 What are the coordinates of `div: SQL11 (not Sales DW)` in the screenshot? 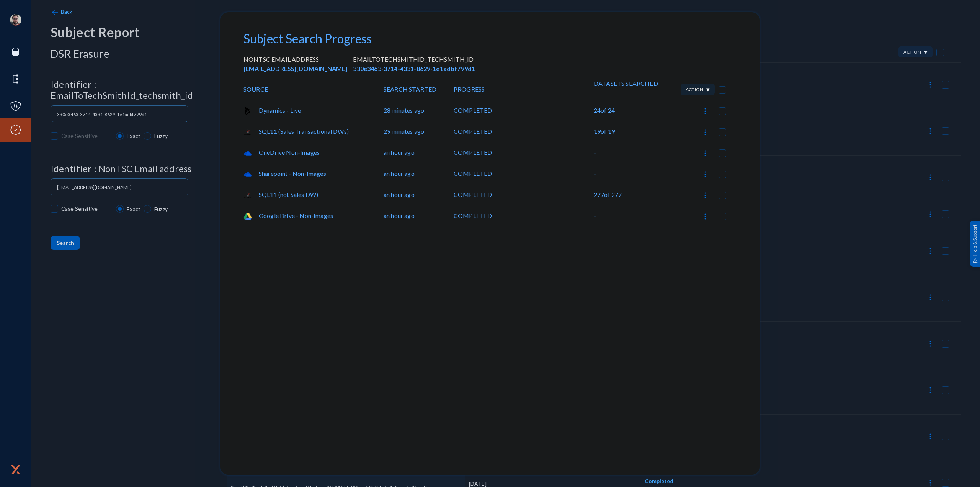 It's located at (314, 195).